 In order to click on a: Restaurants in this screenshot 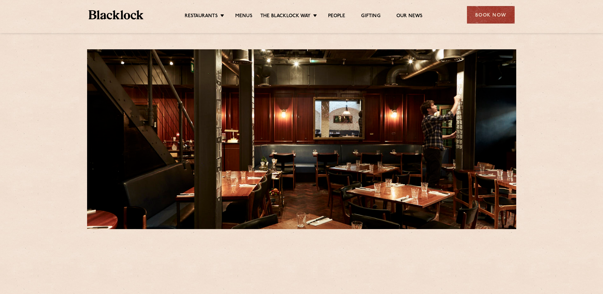, I will do `click(201, 17)`.